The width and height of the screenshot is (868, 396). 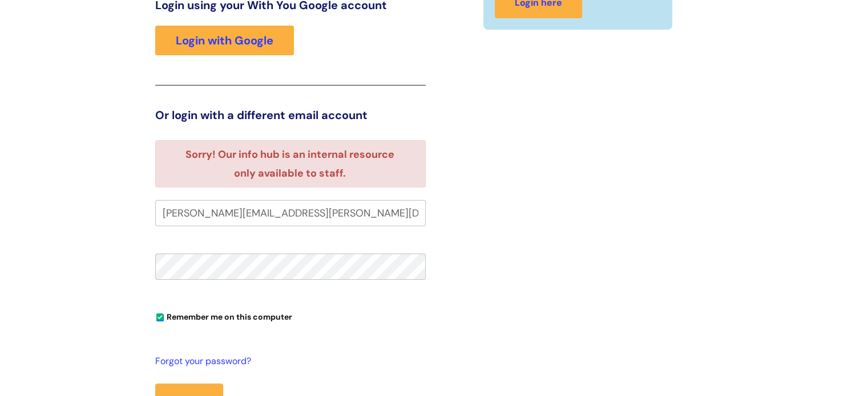 I want to click on li: Sorry! Our info hub is an internal resource only available to staff., so click(x=290, y=163).